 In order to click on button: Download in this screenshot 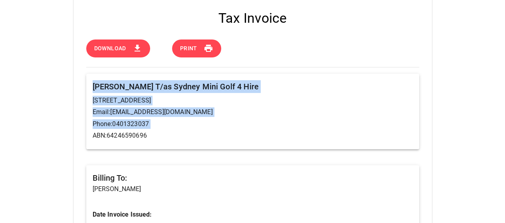, I will do `click(118, 48)`.